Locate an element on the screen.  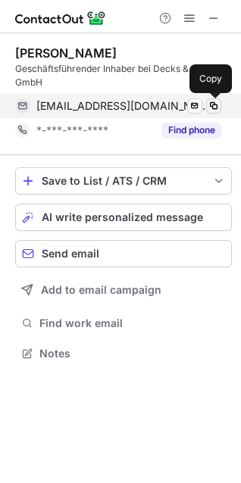
span: Notes is located at coordinates (132, 353).